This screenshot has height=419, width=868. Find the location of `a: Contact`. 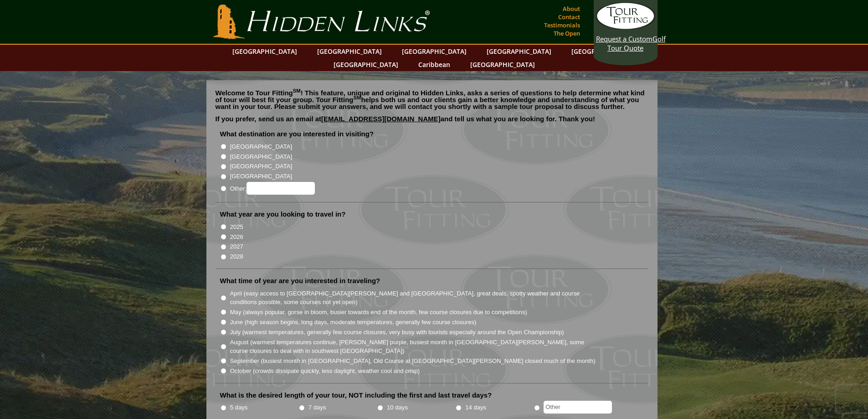

a: Contact is located at coordinates (569, 17).